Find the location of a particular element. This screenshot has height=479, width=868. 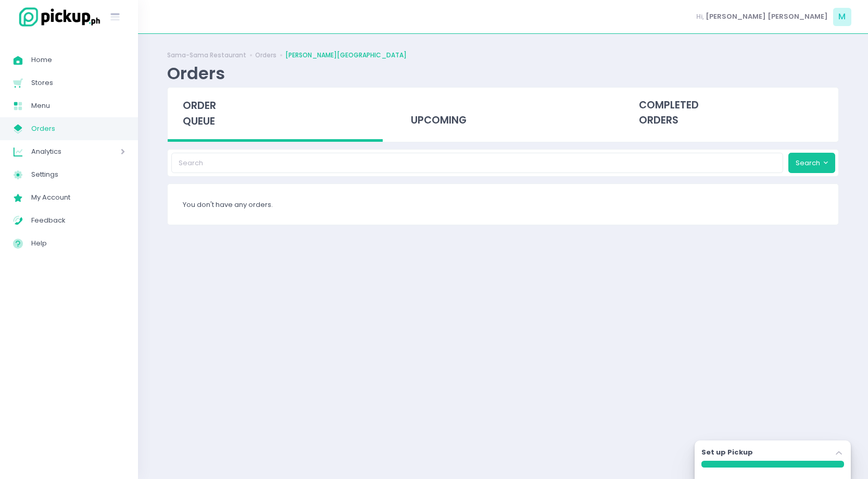

div: completed orders is located at coordinates (730, 113).